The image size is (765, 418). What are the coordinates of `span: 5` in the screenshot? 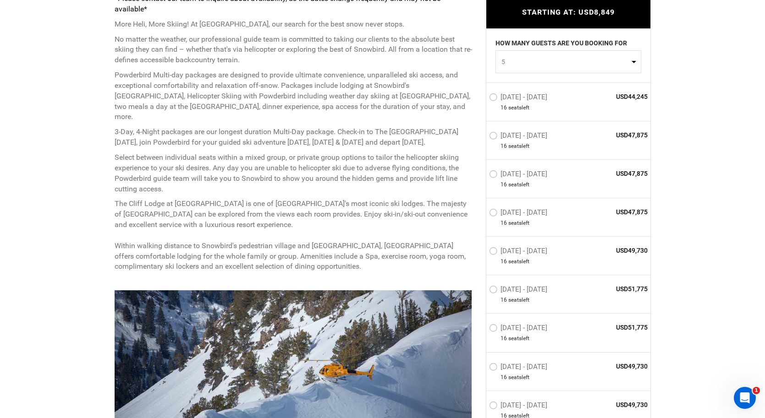 It's located at (565, 61).